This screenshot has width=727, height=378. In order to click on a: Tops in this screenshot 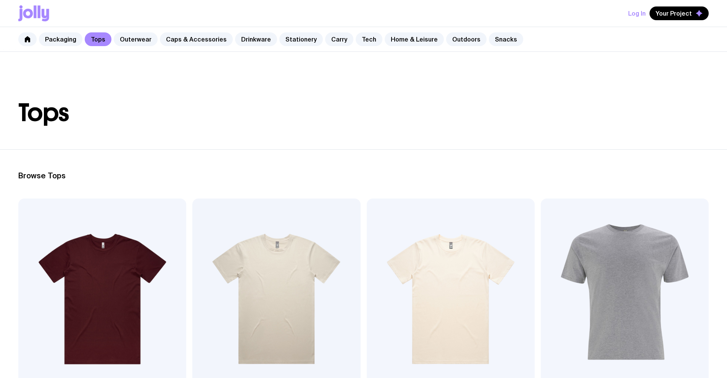, I will do `click(98, 39)`.